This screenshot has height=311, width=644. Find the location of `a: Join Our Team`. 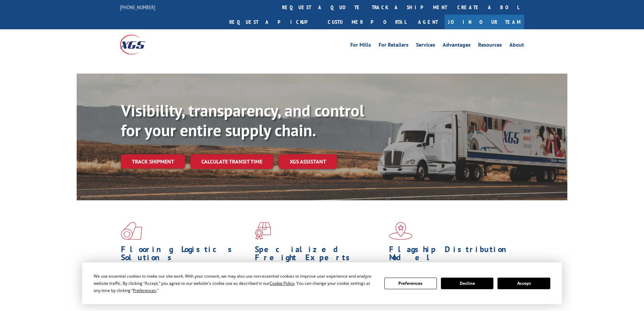

a: Join Our Team is located at coordinates (484, 22).